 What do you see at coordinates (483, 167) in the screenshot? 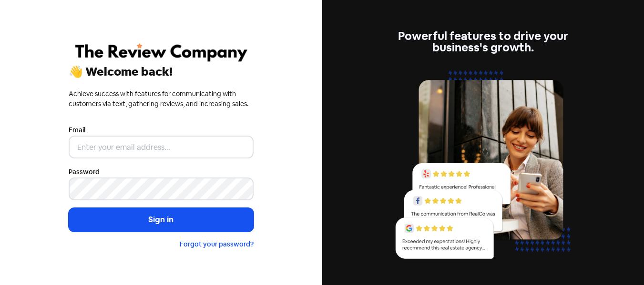
I see `img: reviews` at bounding box center [483, 167].